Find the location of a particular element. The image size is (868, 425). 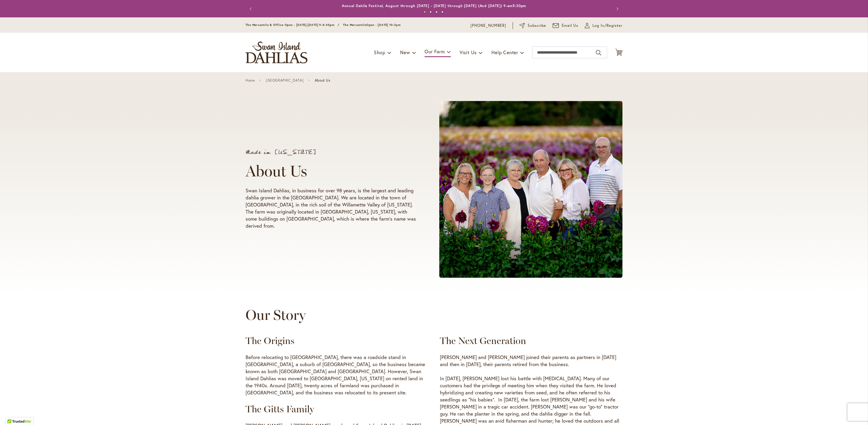

span: Help Center is located at coordinates (505, 52).